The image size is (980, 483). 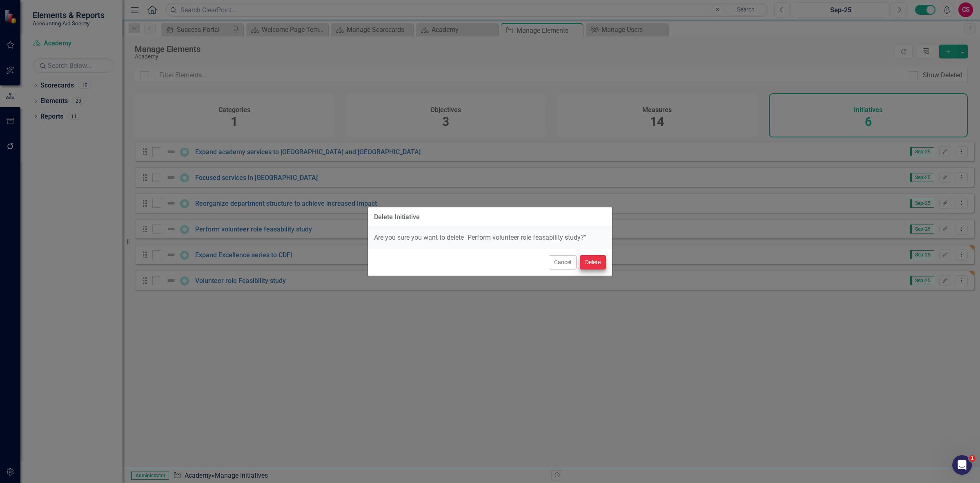 What do you see at coordinates (397, 217) in the screenshot?
I see `div: Delete Initiative` at bounding box center [397, 217].